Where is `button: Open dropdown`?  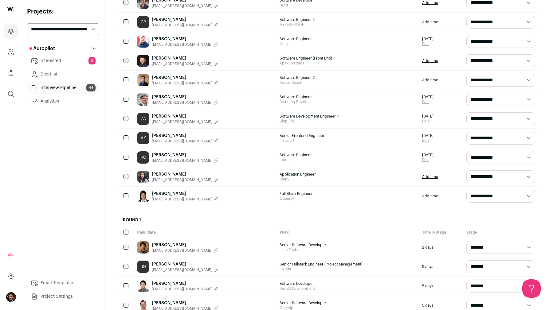 button: Open dropdown is located at coordinates (11, 297).